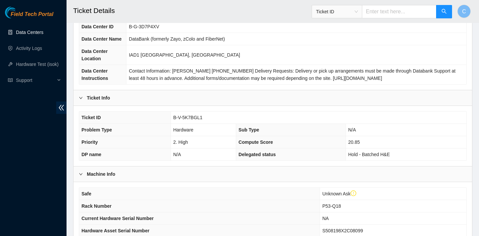  What do you see at coordinates (325, 218) in the screenshot?
I see `span: NA` at bounding box center [325, 218].